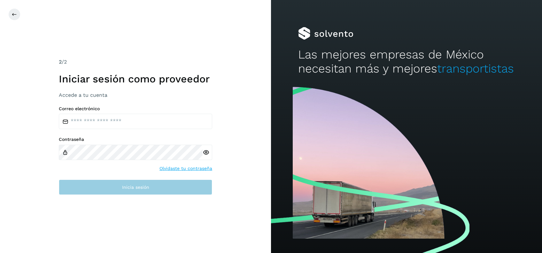  What do you see at coordinates (136, 139) in the screenshot?
I see `label: Contraseña` at bounding box center [136, 139].